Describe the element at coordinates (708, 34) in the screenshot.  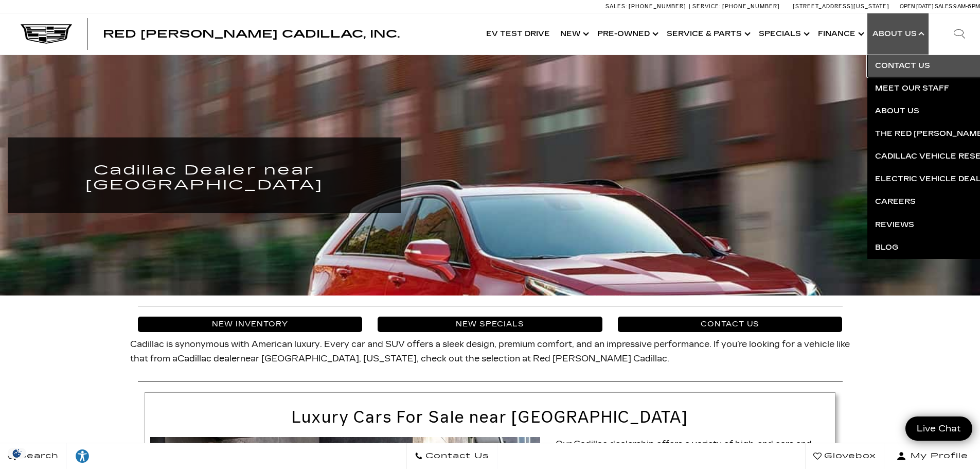
I see `a: Service & Parts` at that location.